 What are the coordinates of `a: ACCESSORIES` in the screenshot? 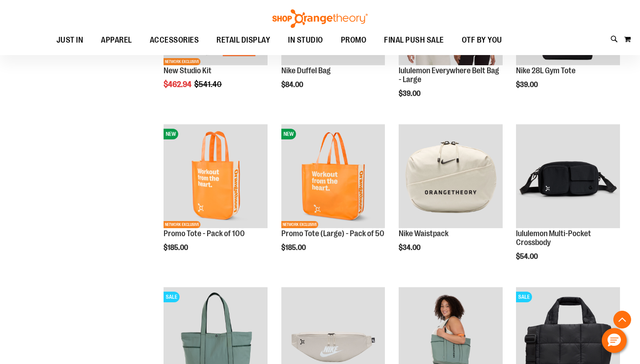 It's located at (174, 40).